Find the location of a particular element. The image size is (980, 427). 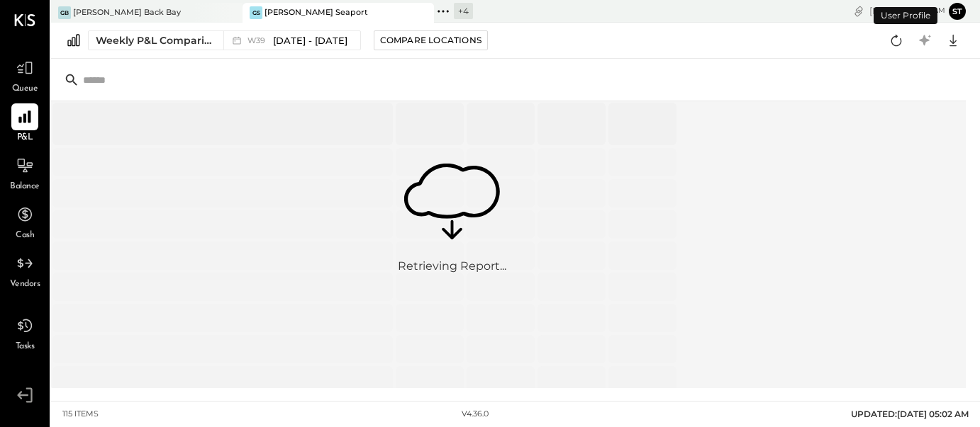

div: User Profile is located at coordinates (905, 16).